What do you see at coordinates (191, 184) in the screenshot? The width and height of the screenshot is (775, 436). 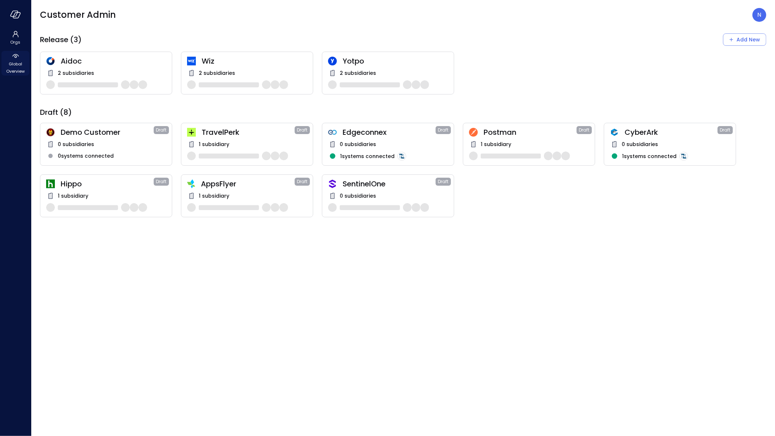 I see `img: zbmm8o9awxf8yv3ehdzf` at bounding box center [191, 184].